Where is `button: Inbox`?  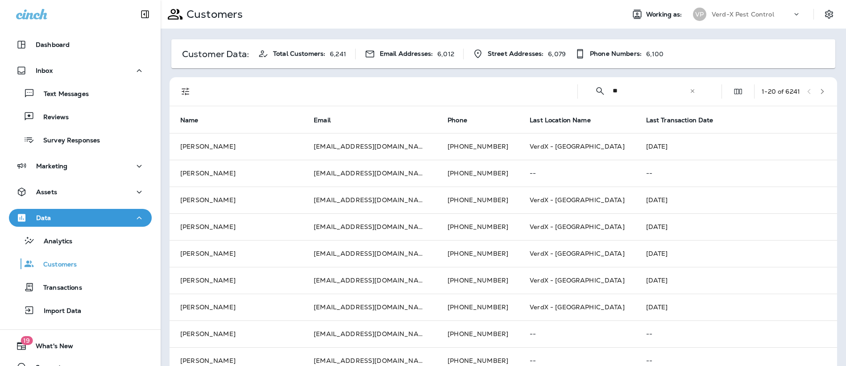
button: Inbox is located at coordinates (80, 71).